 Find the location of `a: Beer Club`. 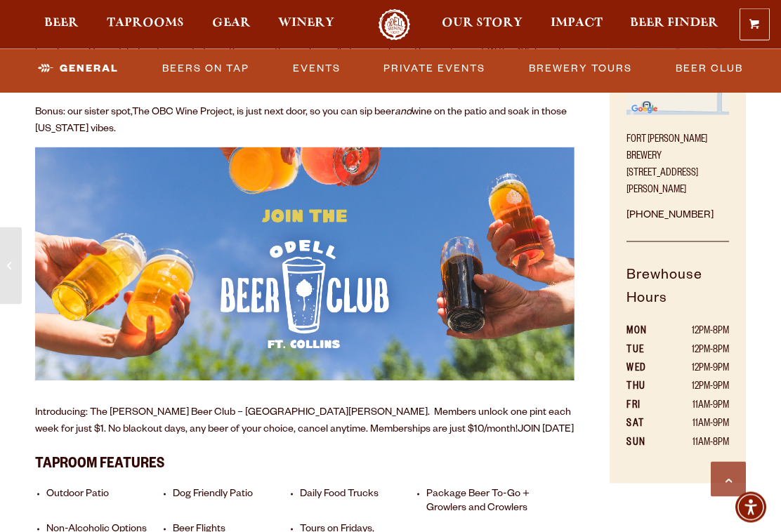

a: Beer Club is located at coordinates (709, 69).